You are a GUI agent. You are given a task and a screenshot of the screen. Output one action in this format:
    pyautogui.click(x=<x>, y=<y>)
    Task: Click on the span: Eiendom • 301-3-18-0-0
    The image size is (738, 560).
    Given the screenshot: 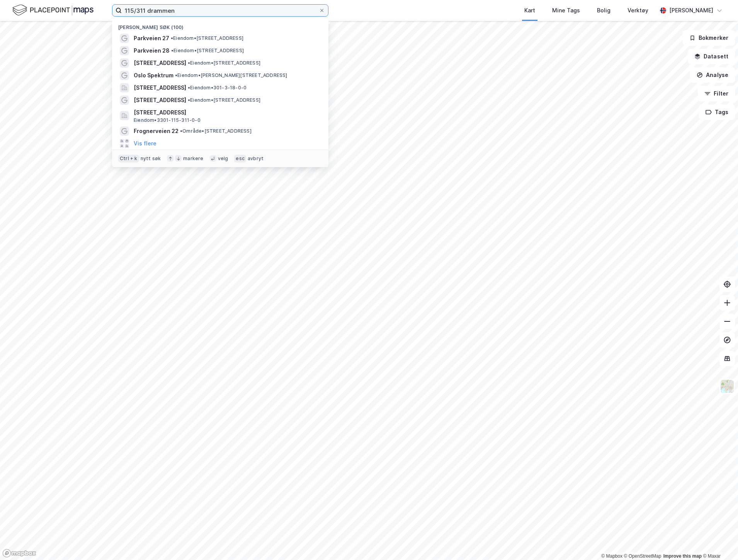 What is the action you would take?
    pyautogui.click(x=217, y=88)
    